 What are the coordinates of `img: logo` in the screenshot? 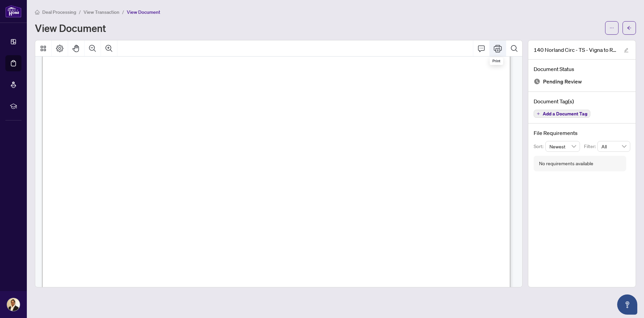 It's located at (14, 11).